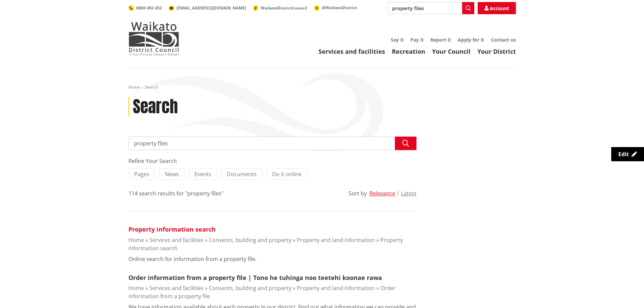 This screenshot has width=644, height=308. Describe the element at coordinates (171, 174) in the screenshot. I see `span: News` at that location.